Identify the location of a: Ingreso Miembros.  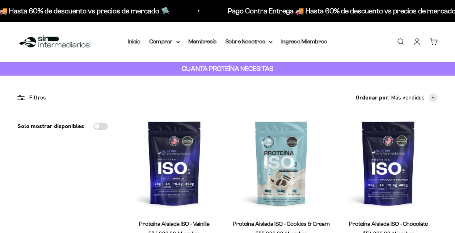
(304, 41).